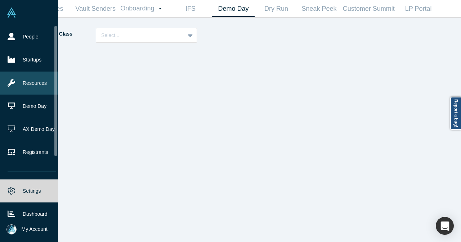 The width and height of the screenshot is (461, 242). What do you see at coordinates (233, 9) in the screenshot?
I see `a: Demo Day` at bounding box center [233, 9].